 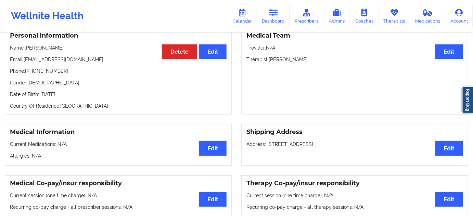 What do you see at coordinates (394, 16) in the screenshot?
I see `a: Therapists` at bounding box center [394, 16].